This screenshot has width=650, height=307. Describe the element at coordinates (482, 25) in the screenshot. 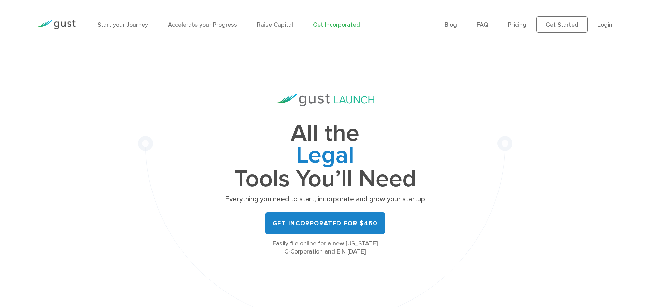

I see `a: FAQ` at that location.